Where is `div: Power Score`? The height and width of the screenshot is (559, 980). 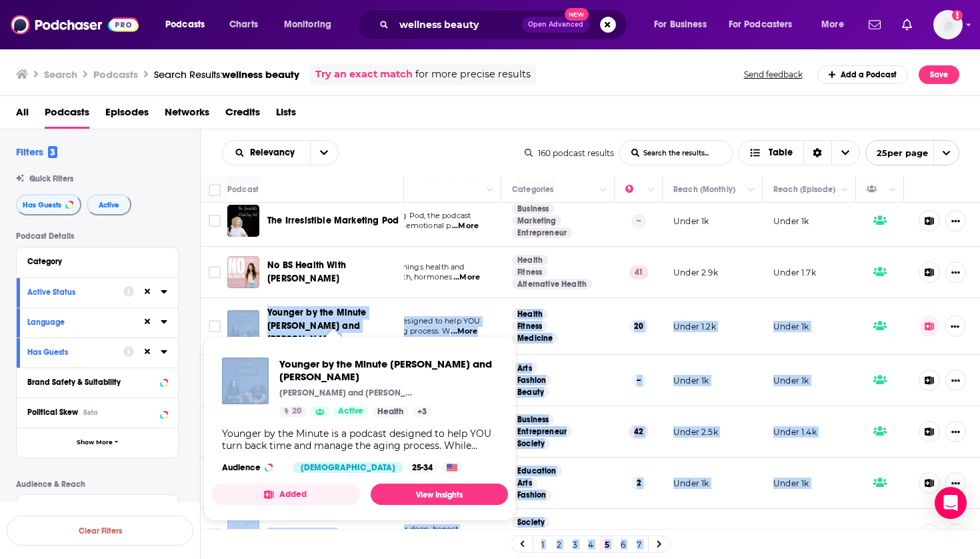
div: Power Score is located at coordinates (635, 189).